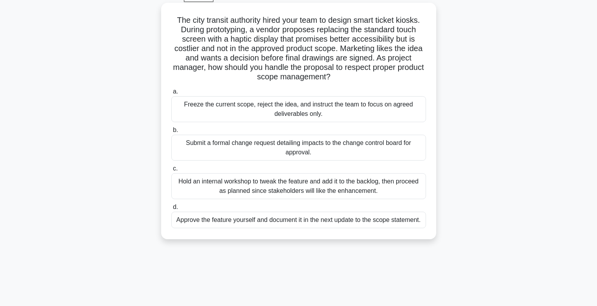 The image size is (597, 306). Describe the element at coordinates (299, 49) in the screenshot. I see `h5: The city transit authority hired your team to design smart ticket kiosks. During prototyping, a v...` at that location.